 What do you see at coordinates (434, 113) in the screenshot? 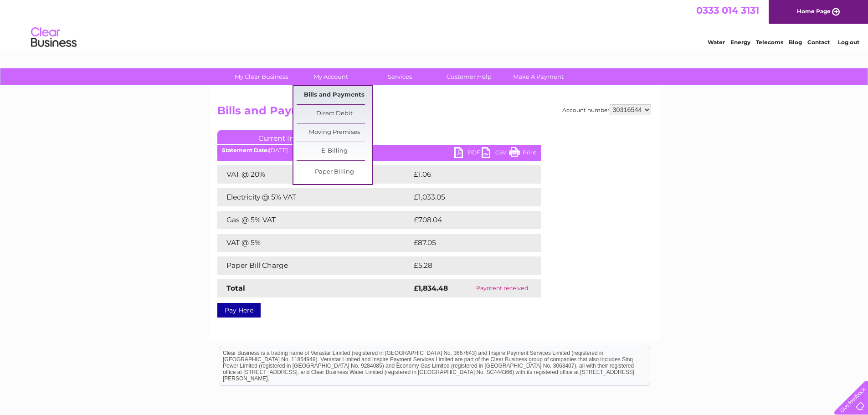
I see `h2: Bills and Payments` at bounding box center [434, 113].